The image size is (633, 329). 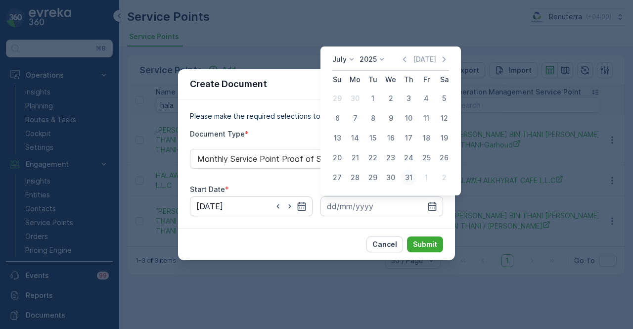 What do you see at coordinates (426, 138) in the screenshot?
I see `div: 18` at bounding box center [426, 138].